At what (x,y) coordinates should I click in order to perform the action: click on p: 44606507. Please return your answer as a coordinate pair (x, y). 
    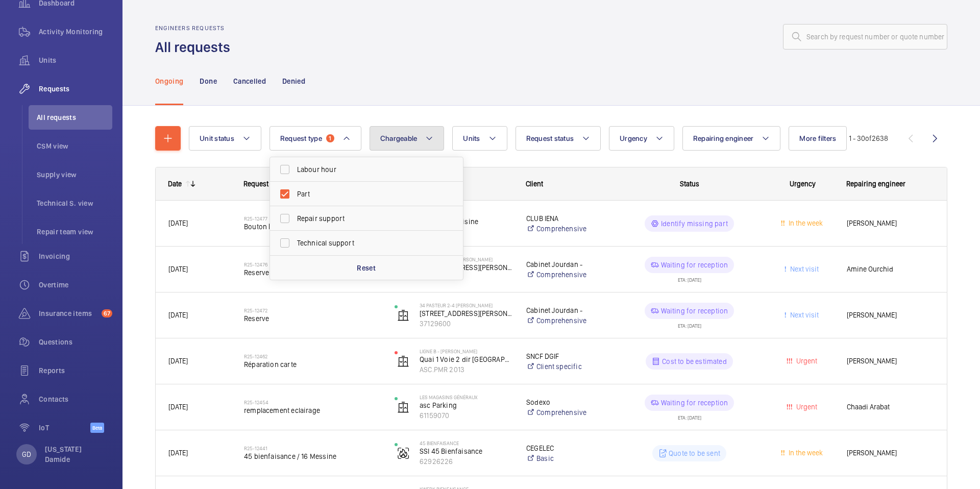
    Looking at the image, I should click on (466, 277).